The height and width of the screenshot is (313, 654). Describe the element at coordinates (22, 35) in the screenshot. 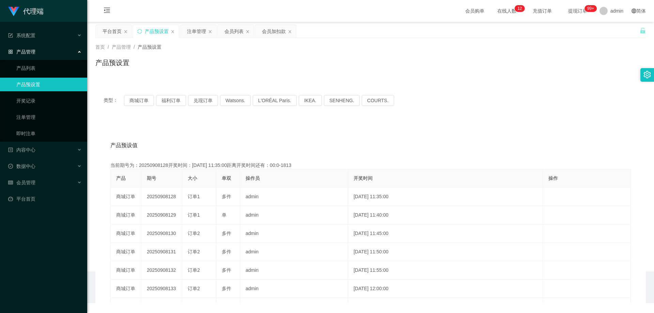

I see `span: 系统配置` at that location.